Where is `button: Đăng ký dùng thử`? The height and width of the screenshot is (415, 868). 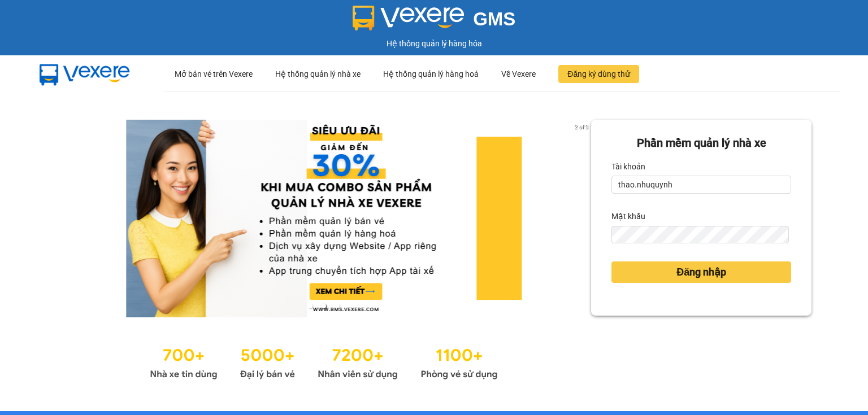
button: Đăng ký dùng thử is located at coordinates (599, 74).